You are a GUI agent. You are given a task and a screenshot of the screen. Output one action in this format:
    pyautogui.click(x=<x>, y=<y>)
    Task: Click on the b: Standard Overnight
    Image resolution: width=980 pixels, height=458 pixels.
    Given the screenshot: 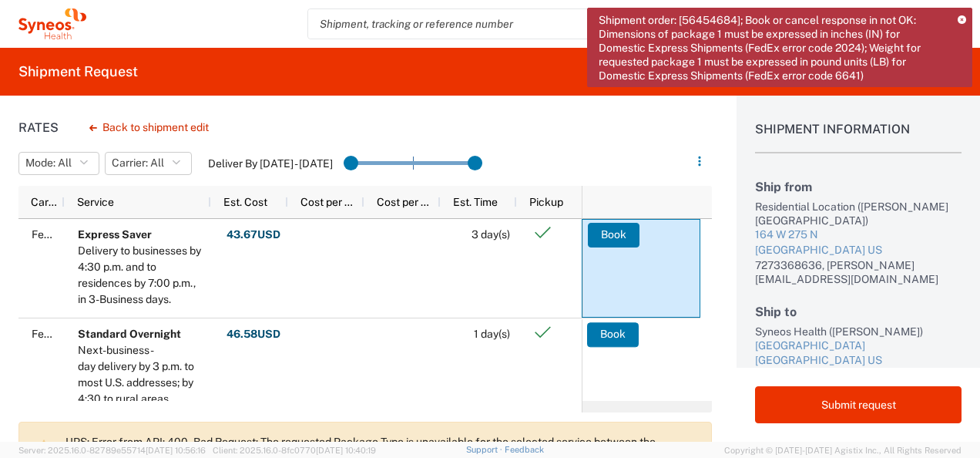 What is the action you would take?
    pyautogui.click(x=129, y=334)
    